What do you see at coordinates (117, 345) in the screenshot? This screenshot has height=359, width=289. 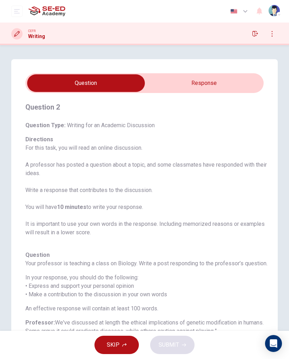 I see `button: SKIP` at bounding box center [117, 345].